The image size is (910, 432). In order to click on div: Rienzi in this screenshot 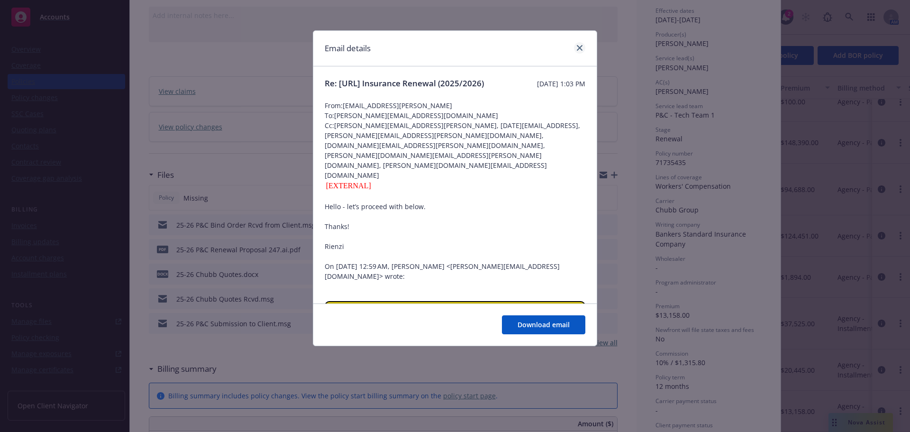, I will do `click(455, 246)`.